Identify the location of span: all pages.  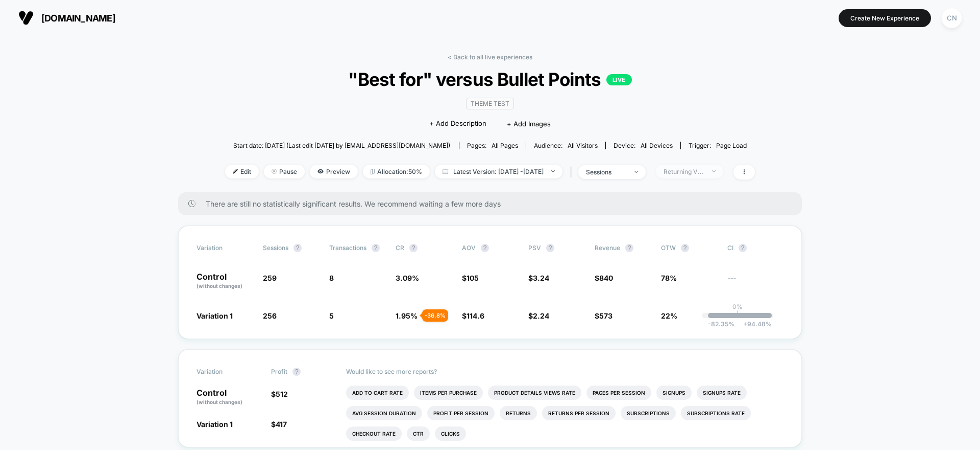
(505, 145).